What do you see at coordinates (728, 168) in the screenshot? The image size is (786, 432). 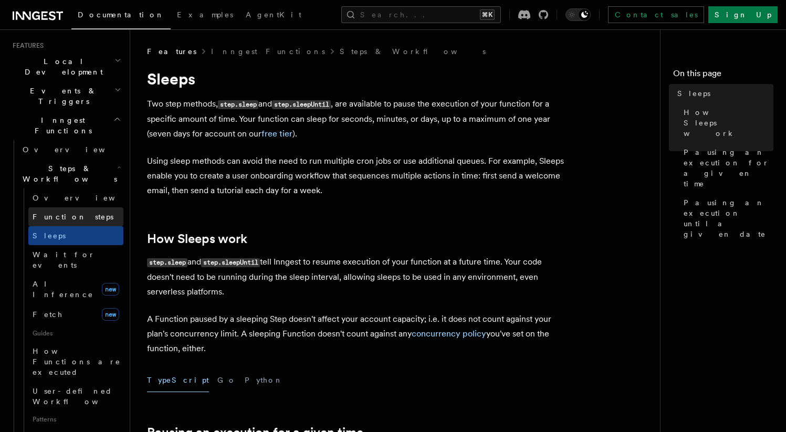 I see `span: Pausing an execution for a given time` at bounding box center [728, 168].